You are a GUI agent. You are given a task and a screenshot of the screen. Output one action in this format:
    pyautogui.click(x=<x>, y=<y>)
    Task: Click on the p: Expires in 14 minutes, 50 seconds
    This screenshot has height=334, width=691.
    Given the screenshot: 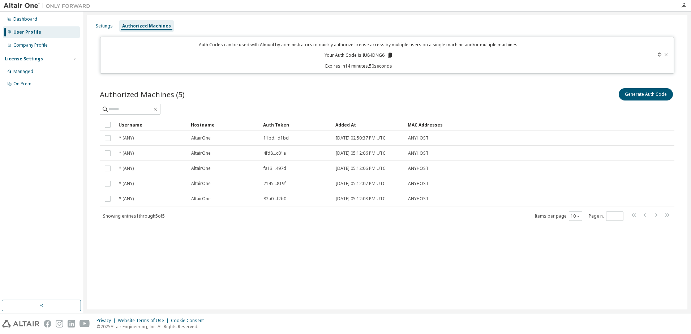 What is the action you would take?
    pyautogui.click(x=359, y=66)
    